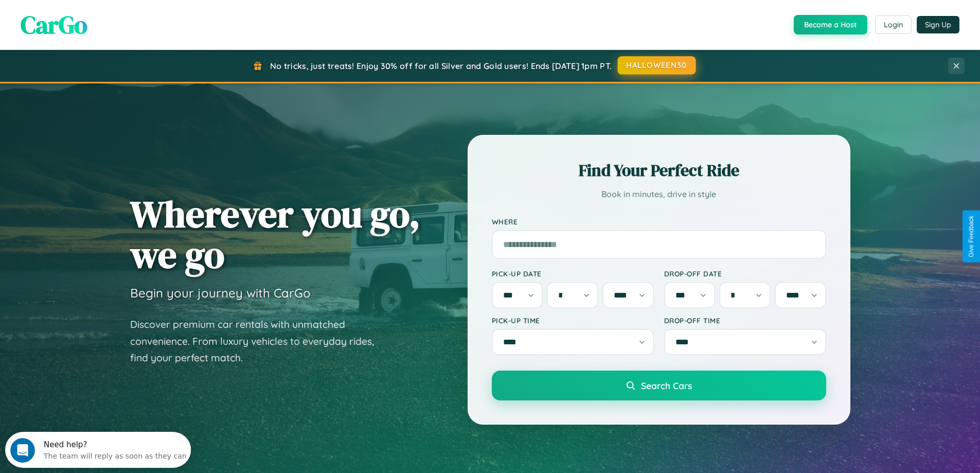 This screenshot has height=473, width=980. Describe the element at coordinates (259, 341) in the screenshot. I see `p: Discover premium car rentals with unmatched convenience. From luxury vehicles to everyday rides, ...` at that location.